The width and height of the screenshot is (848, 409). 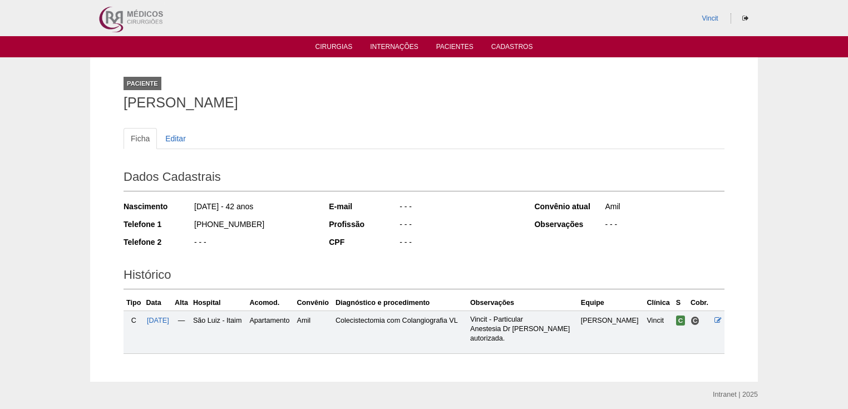 What do you see at coordinates (142, 83) in the screenshot?
I see `div: Paciente` at bounding box center [142, 83].